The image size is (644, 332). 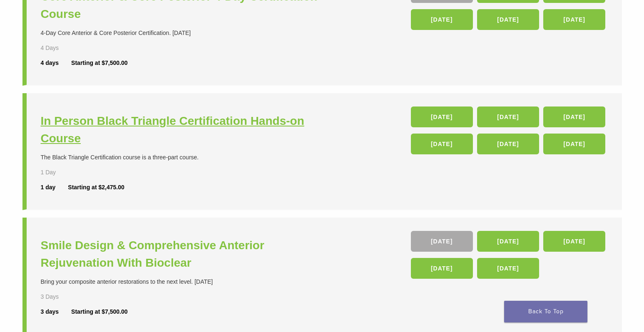 What do you see at coordinates (182, 130) in the screenshot?
I see `a: In Person Black Triangle Certification Hands-on Course` at bounding box center [182, 130].